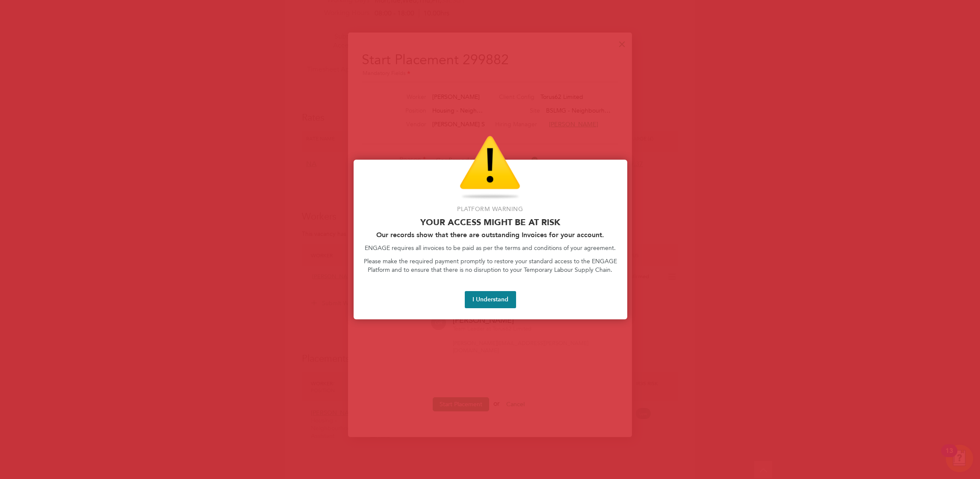 The image size is (980, 479). What do you see at coordinates (491, 234) in the screenshot?
I see `h2: Our records show that there are outstanding Invoices for your account.` at bounding box center [491, 234].